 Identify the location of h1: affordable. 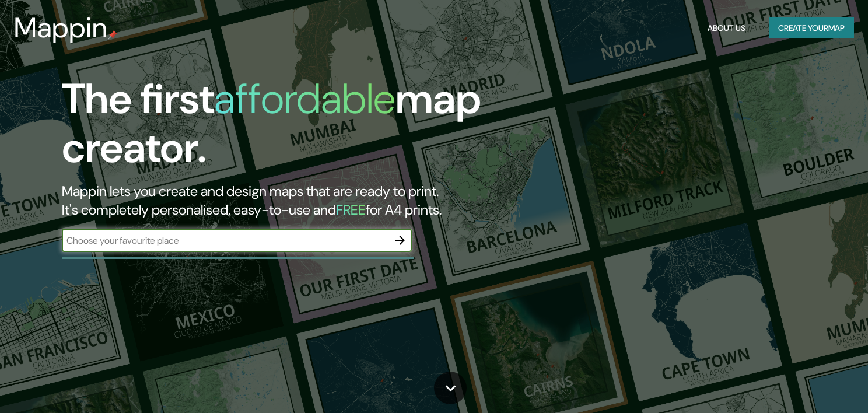
(305, 99).